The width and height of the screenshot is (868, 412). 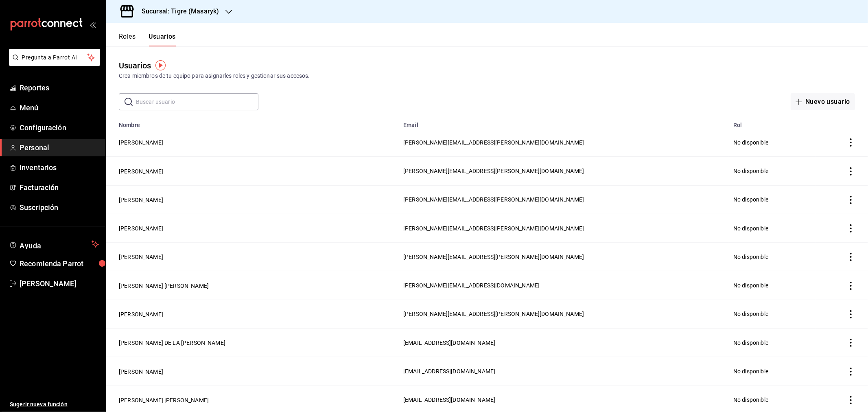 I want to click on span: Reportes, so click(x=59, y=88).